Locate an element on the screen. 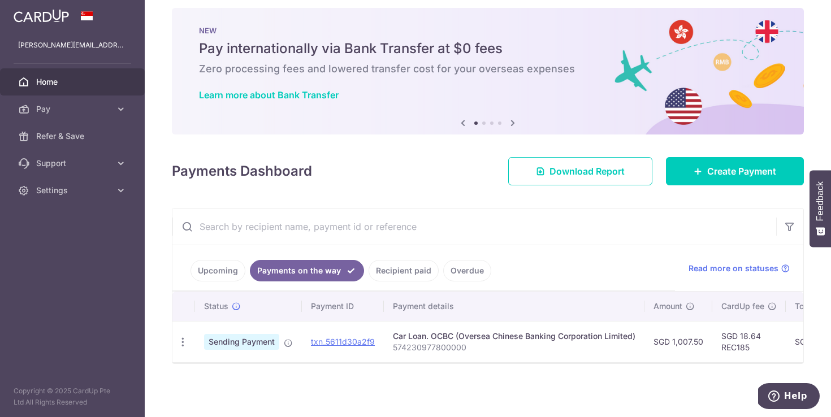 Image resolution: width=831 pixels, height=417 pixels. h5: Pay internationally via Bank Transfer at $0 fees is located at coordinates (488, 49).